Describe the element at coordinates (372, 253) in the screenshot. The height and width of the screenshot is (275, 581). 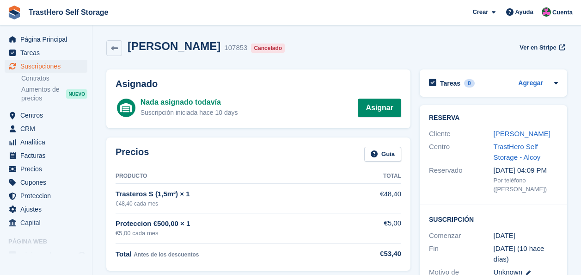
I see `div: €53,40` at that location.